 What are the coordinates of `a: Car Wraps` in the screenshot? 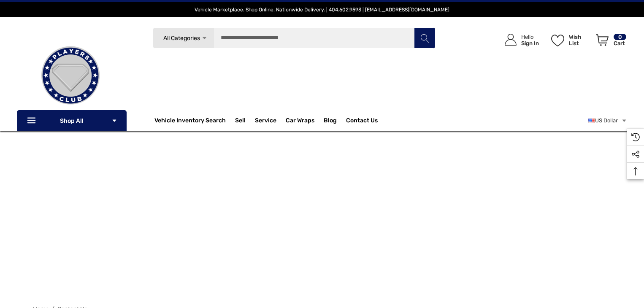 It's located at (304, 121).